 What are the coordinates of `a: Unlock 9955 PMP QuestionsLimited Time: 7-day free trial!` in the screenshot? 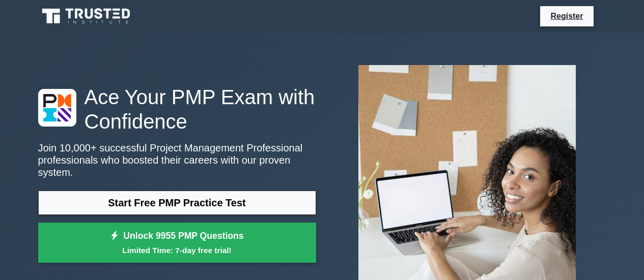 It's located at (177, 243).